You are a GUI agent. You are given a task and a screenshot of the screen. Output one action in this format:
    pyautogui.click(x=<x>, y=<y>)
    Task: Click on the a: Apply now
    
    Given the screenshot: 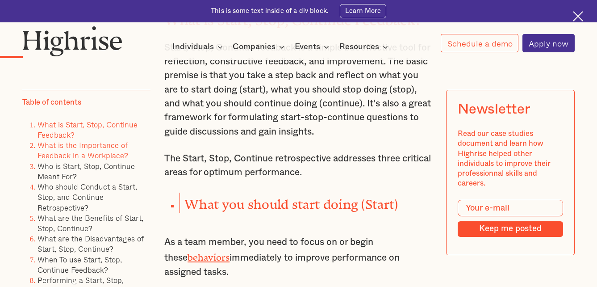 What is the action you would take?
    pyautogui.click(x=549, y=43)
    